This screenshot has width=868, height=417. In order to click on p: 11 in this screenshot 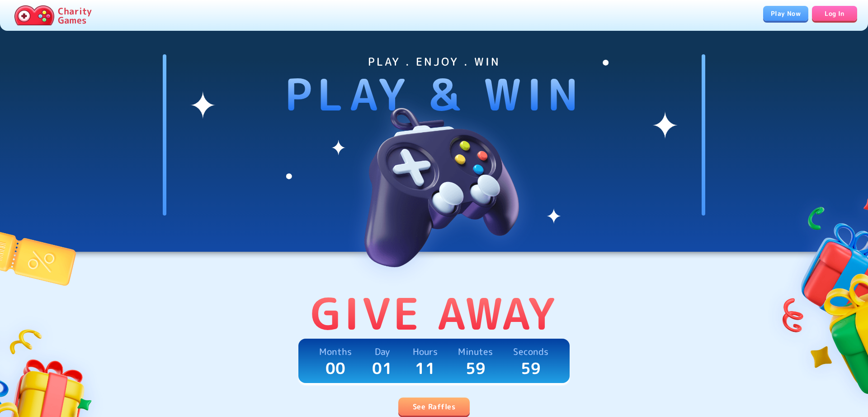, I will do `click(425, 368)`.